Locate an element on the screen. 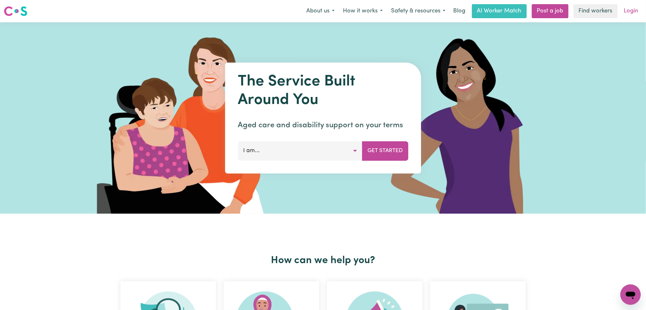 This screenshot has height=310, width=646. a: Login is located at coordinates (631, 11).